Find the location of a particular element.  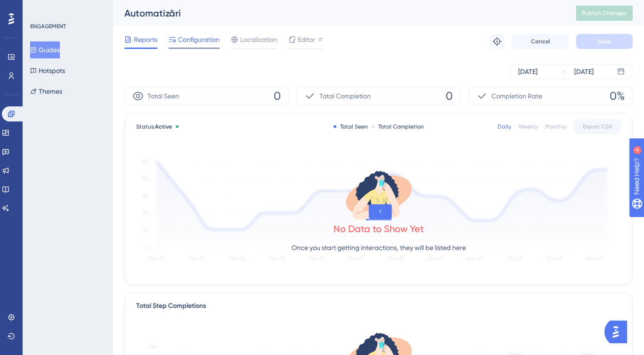

span: Need Help? is located at coordinates (41, 8).